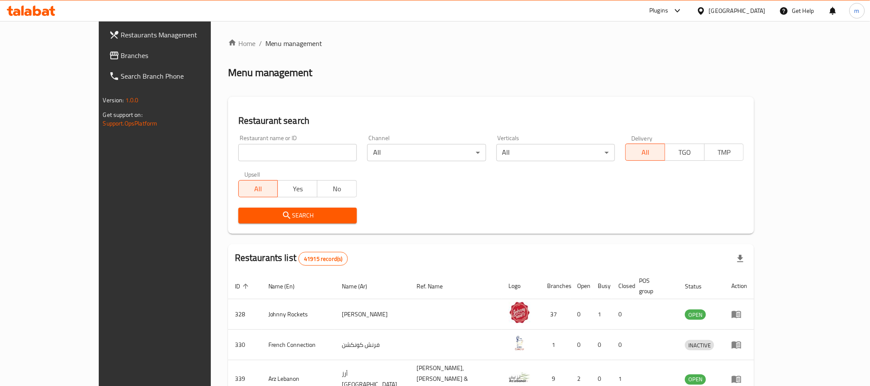  What do you see at coordinates (581, 286) in the screenshot?
I see `th: Open` at bounding box center [581, 286].